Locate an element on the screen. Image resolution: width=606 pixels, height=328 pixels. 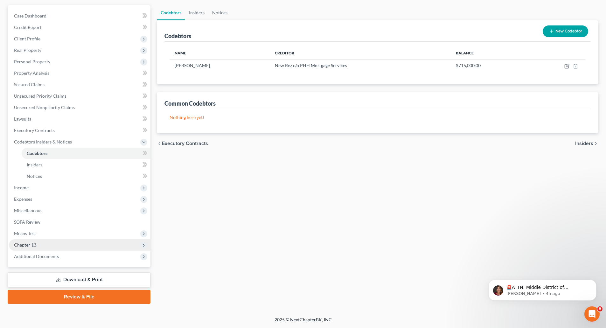
img: Profile image for Katie is located at coordinates (19, 24).